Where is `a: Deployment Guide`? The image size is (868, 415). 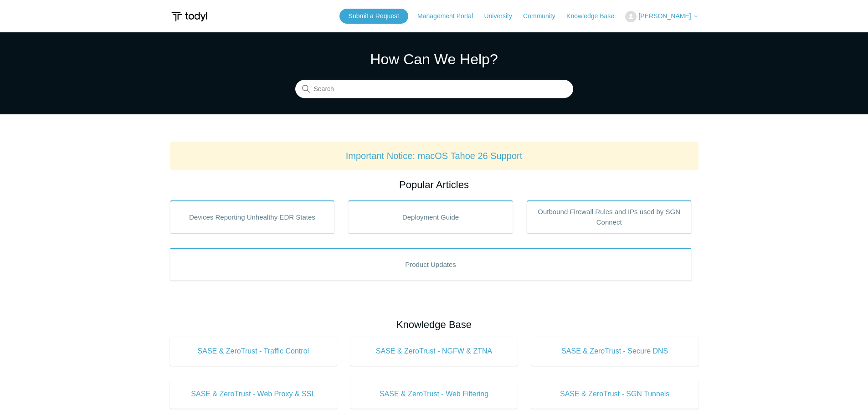
a: Deployment Guide is located at coordinates (431, 217).